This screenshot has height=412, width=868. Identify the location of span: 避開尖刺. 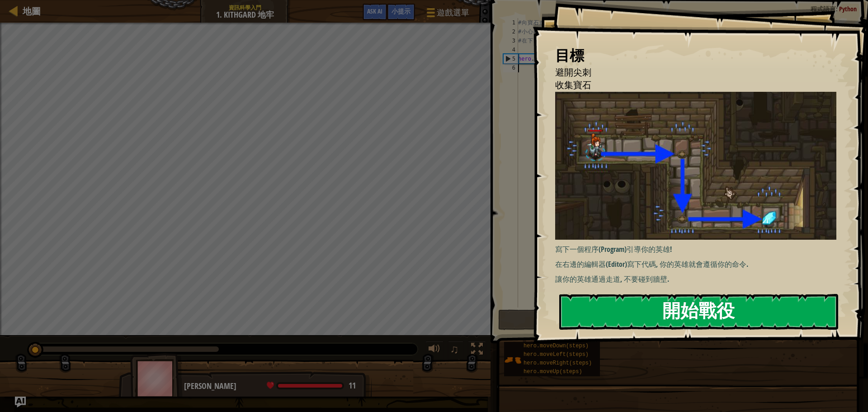
(573, 72).